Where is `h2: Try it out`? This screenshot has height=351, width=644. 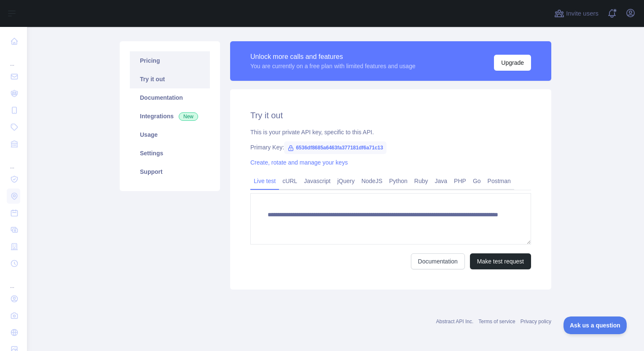 h2: Try it out is located at coordinates (391, 115).